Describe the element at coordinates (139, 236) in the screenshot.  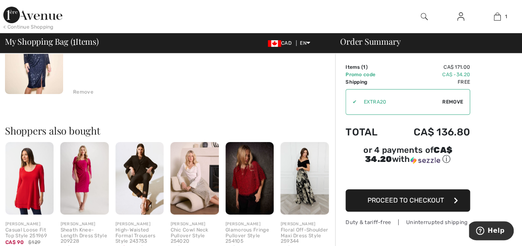
I see `div: High-Waisted Formal Trousers Style 243753` at that location.